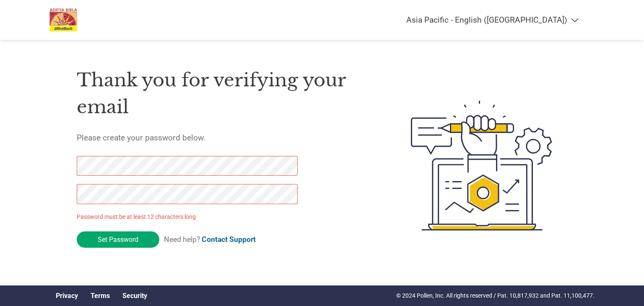  Describe the element at coordinates (135, 295) in the screenshot. I see `a: Security` at that location.